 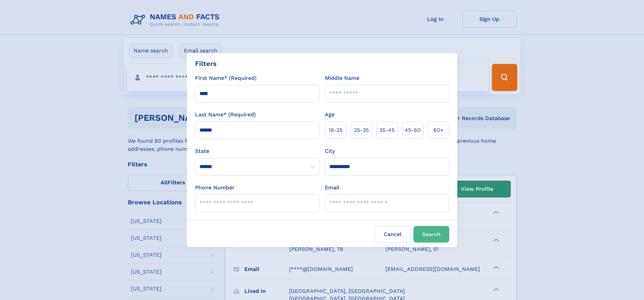 What do you see at coordinates (257, 151) in the screenshot?
I see `label: State` at bounding box center [257, 151].